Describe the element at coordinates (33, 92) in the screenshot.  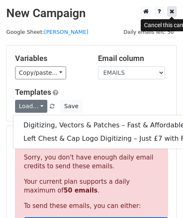
I see `a: Templates` at that location.